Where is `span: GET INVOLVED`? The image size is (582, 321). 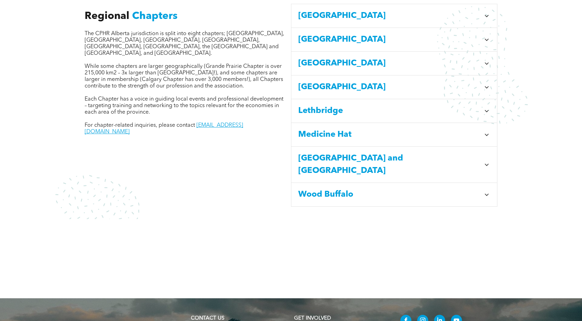
span: GET INVOLVED is located at coordinates (312, 318).